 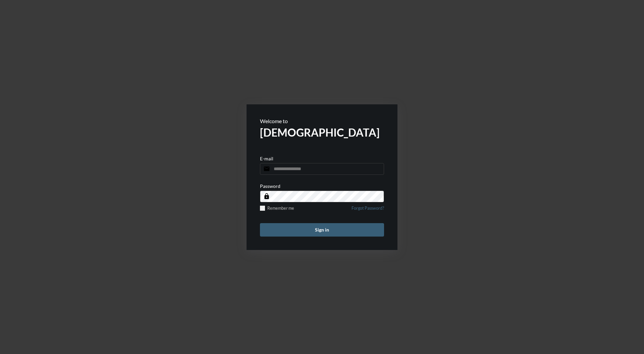 I want to click on a: Forgot Password?, so click(x=368, y=210).